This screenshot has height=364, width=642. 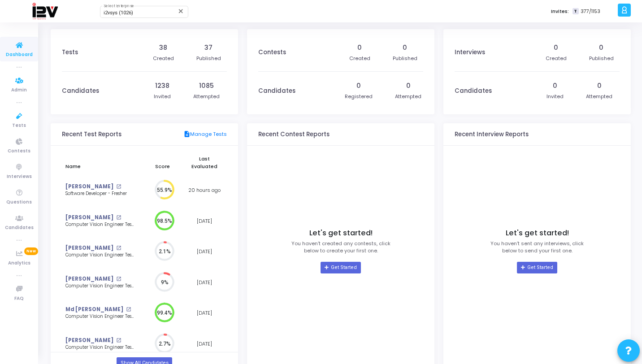 I want to click on div: 1085, so click(x=207, y=86).